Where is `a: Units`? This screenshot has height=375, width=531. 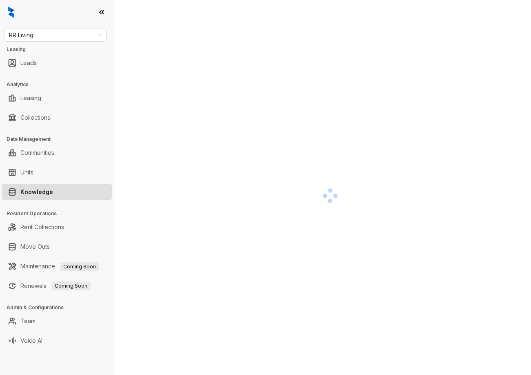 a: Units is located at coordinates (27, 172).